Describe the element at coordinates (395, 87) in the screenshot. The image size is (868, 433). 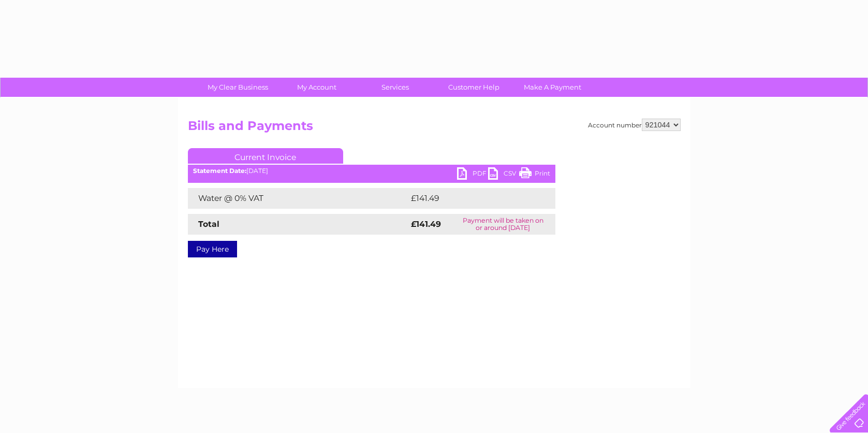
I see `a: Services` at that location.